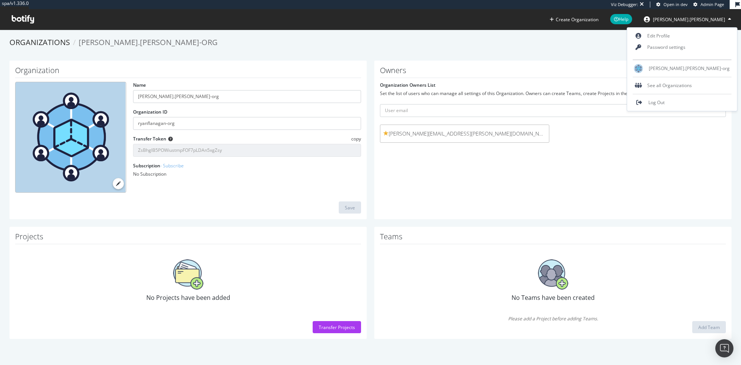  What do you see at coordinates (709, 5) in the screenshot?
I see `a: Admin Page` at bounding box center [709, 5].